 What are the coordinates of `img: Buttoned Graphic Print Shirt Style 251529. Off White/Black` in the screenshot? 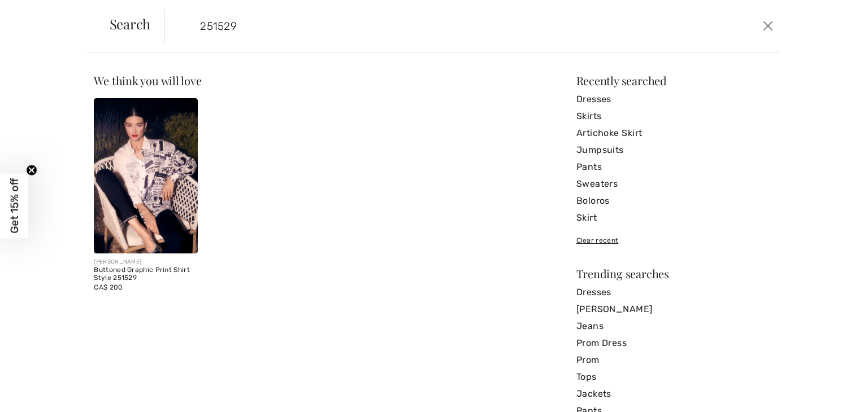 It's located at (145, 176).